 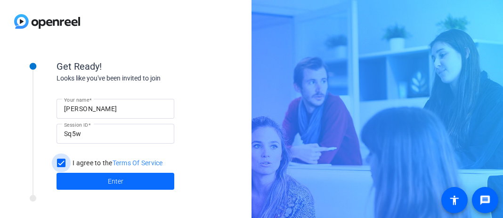 I want to click on mat-icon: message, so click(x=485, y=200).